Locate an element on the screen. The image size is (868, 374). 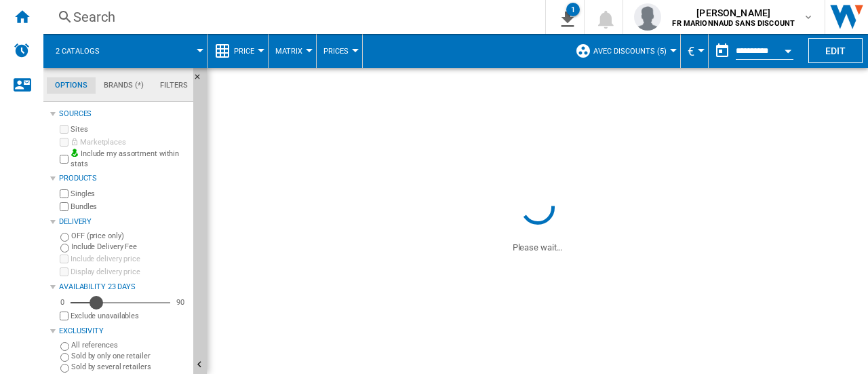
input: Include Delivery Fee is located at coordinates (65, 247).